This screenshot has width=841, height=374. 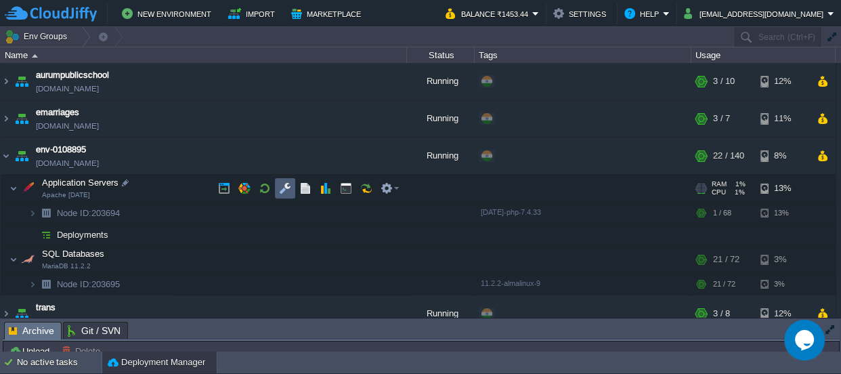 What do you see at coordinates (89, 284) in the screenshot?
I see `span: 203695` at bounding box center [89, 284].